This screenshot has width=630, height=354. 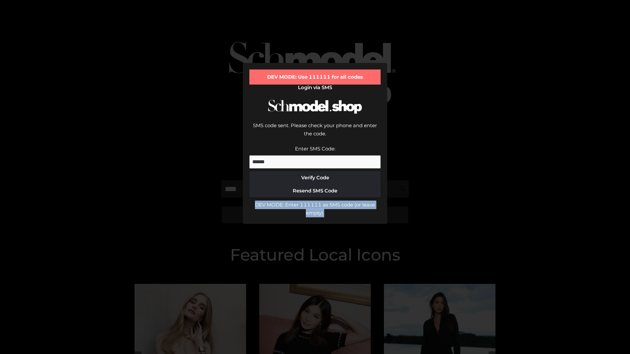 I want to click on h2: Login via SMS, so click(x=315, y=88).